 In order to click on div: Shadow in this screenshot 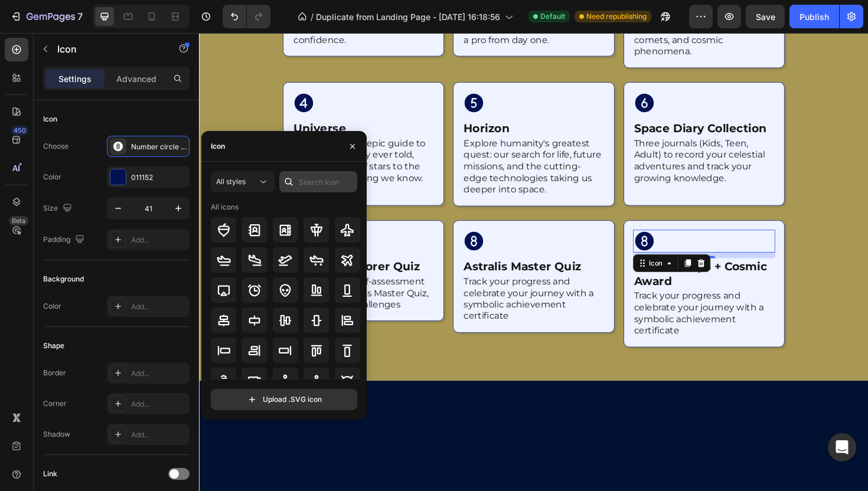, I will do `click(56, 434)`.